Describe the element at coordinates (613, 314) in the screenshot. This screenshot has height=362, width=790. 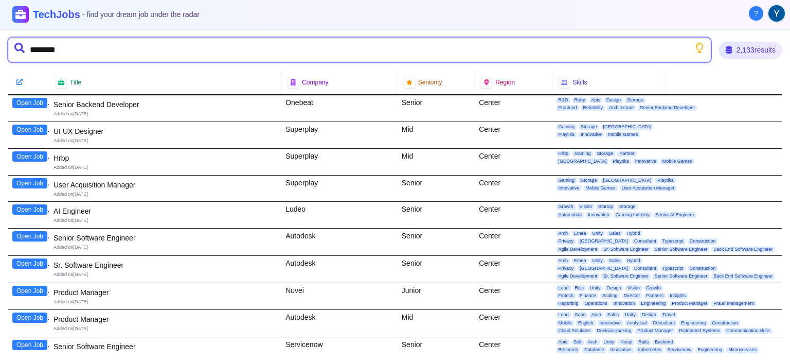
I see `span: Sales` at that location.